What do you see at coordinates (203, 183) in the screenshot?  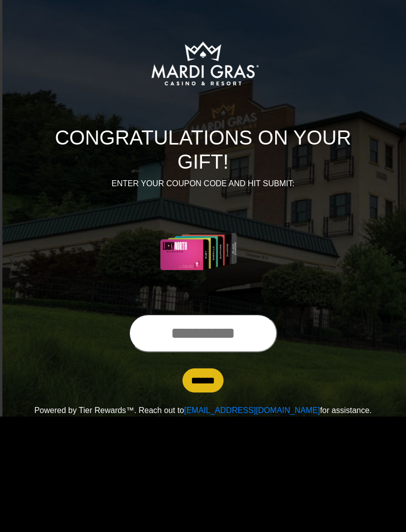 I see `p: ENTER YOUR COUPON CODE AND HIT SUBMIT:` at bounding box center [203, 183].